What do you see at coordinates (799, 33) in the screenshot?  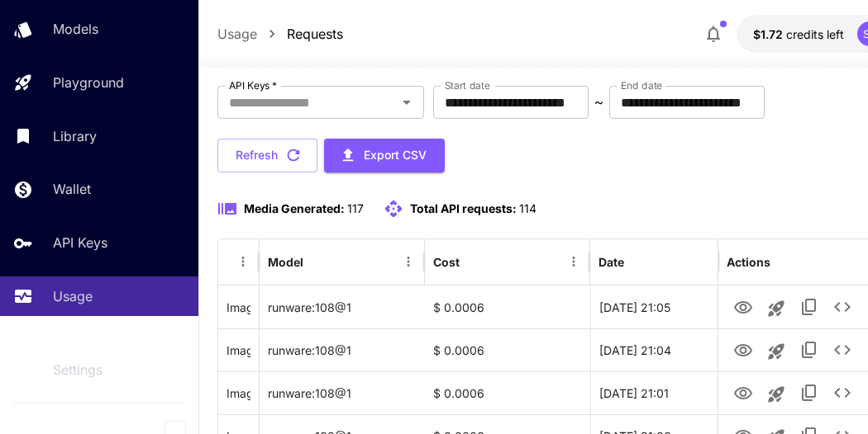 I see `div: $1.72367` at bounding box center [799, 33].